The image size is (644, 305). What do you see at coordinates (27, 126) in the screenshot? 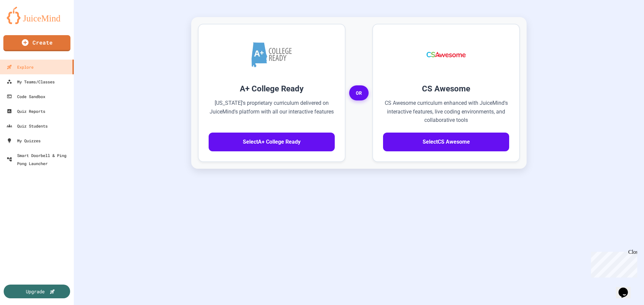
I see `div: Quiz Students` at bounding box center [27, 126].